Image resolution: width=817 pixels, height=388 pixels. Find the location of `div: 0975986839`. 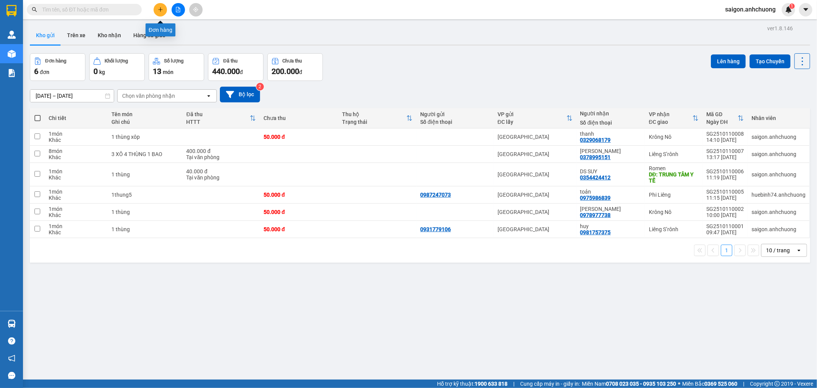

div: 0975986839 is located at coordinates (595, 198).